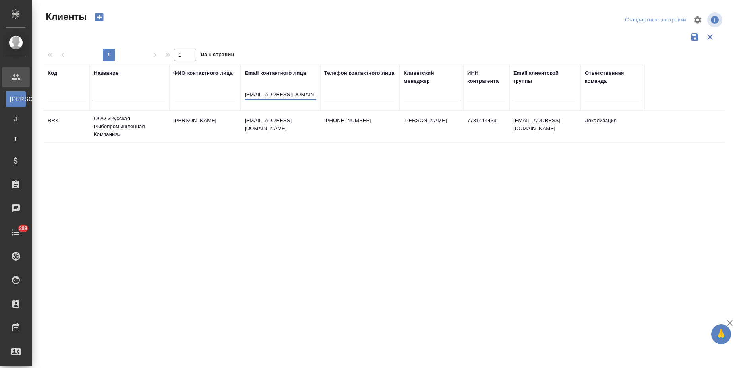  I want to click on a: 289, so click(16, 232).